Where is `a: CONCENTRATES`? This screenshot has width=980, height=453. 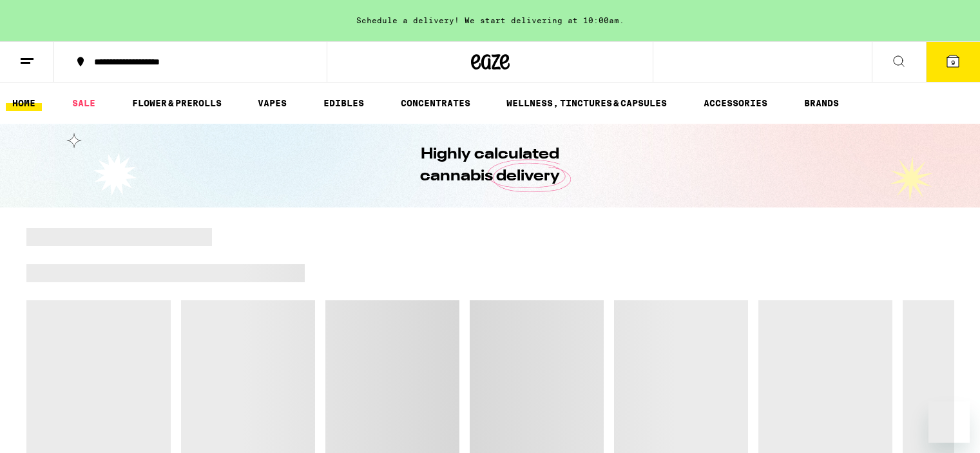
a: CONCENTRATES is located at coordinates (435, 103).